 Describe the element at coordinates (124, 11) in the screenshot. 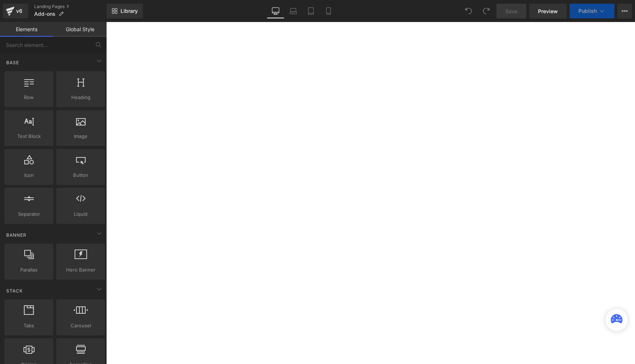

I see `a: New Library` at that location.